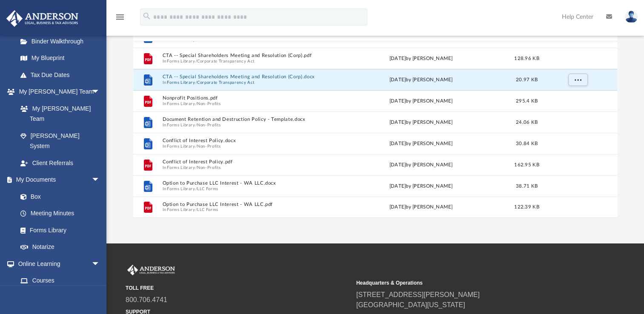 The image size is (644, 314). I want to click on a: My Blueprint, so click(60, 58).